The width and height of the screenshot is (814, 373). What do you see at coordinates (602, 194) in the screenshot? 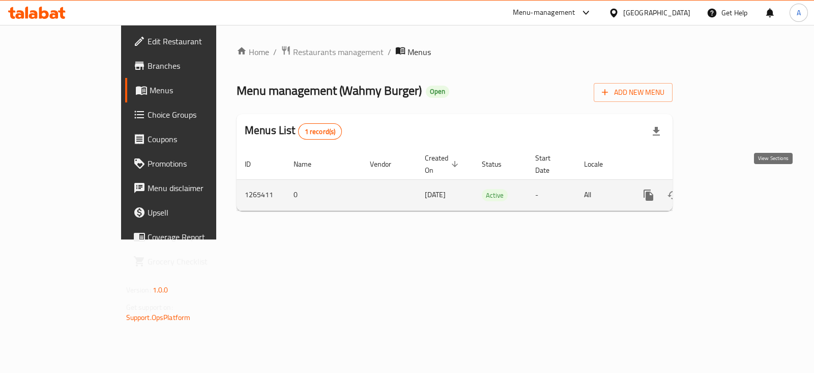
I see `td: All` at bounding box center [602, 194].